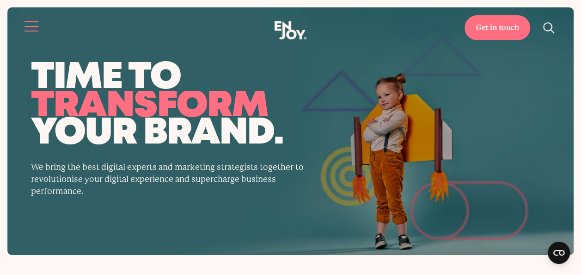 The image size is (581, 275). What do you see at coordinates (559, 252) in the screenshot?
I see `button: Open CMP widget` at bounding box center [559, 252].